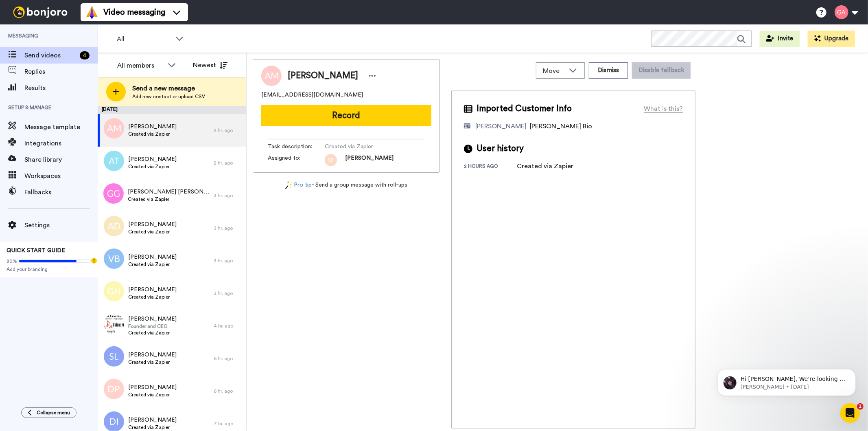  I want to click on p: Message from Matt, sent 1w ago, so click(88, 35).